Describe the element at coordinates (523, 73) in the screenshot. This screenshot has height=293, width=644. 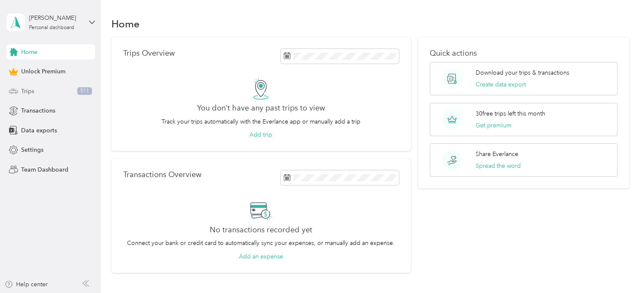
I see `p: Download your trips & transactions` at that location.